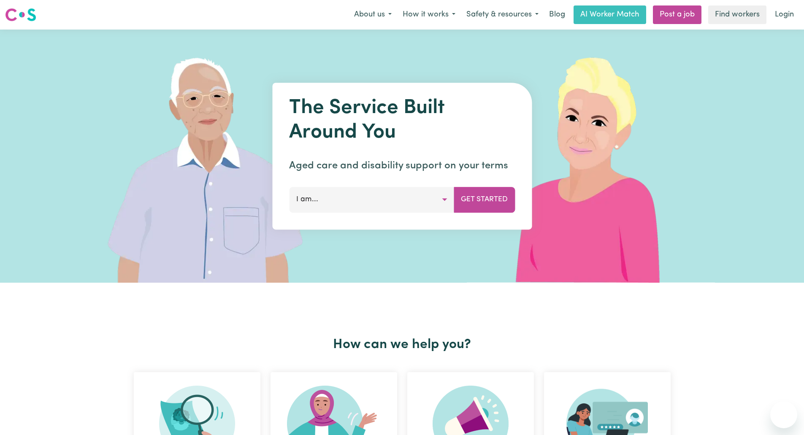  I want to click on img: Careseekers logo, so click(21, 15).